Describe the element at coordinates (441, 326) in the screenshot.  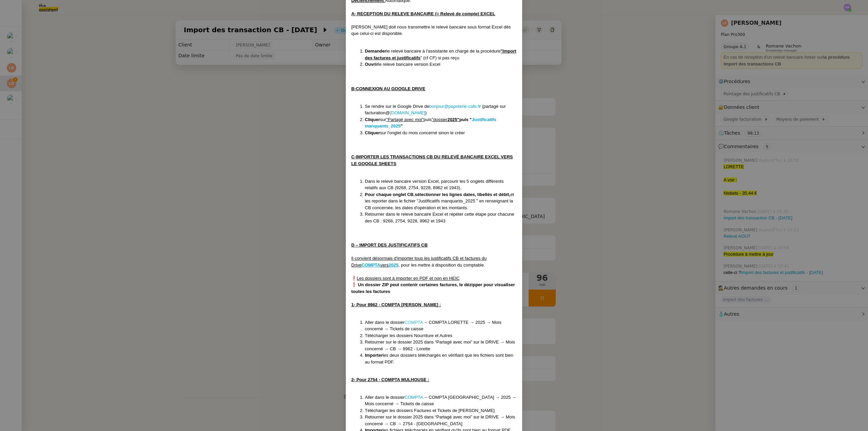
I see `li: Aller dans le dossier → COMPTA LORETTE → 2025 → Mois concerné → Tickets de caisse` at that location.